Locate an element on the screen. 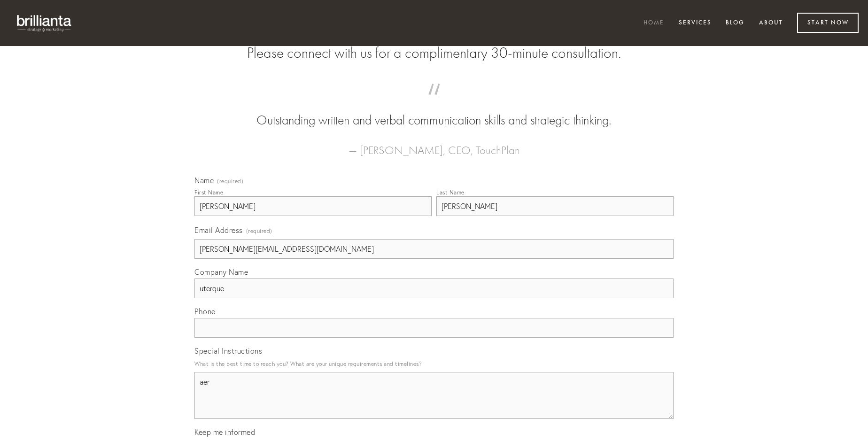 The image size is (868, 441). a: Services is located at coordinates (695, 23).